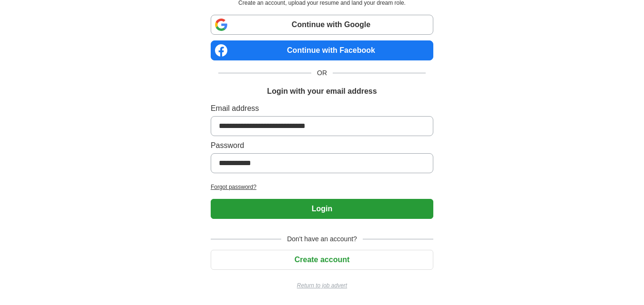 The height and width of the screenshot is (305, 644). What do you see at coordinates (322, 188) in the screenshot?
I see `a: Forgot password?` at bounding box center [322, 188].